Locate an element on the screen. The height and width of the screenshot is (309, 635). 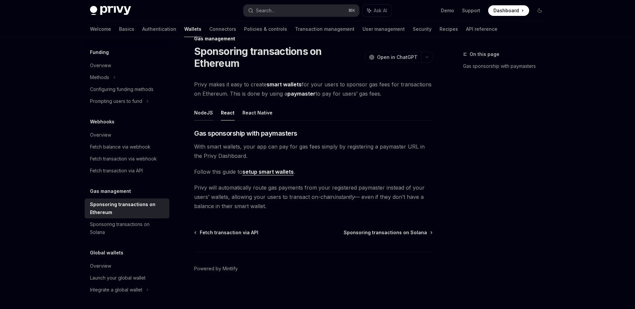
a: paymaster is located at coordinates (301, 94).